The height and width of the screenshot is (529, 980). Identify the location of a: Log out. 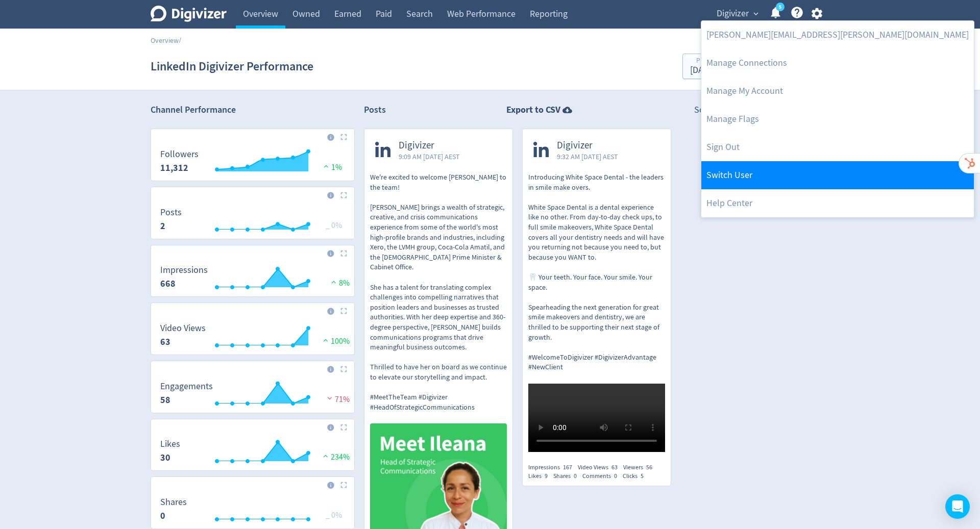
(837, 147).